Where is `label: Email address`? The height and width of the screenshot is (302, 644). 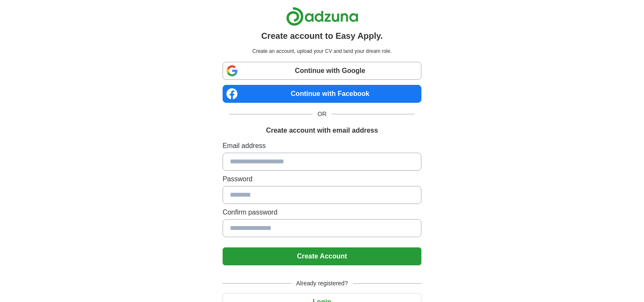 label: Email address is located at coordinates (322, 146).